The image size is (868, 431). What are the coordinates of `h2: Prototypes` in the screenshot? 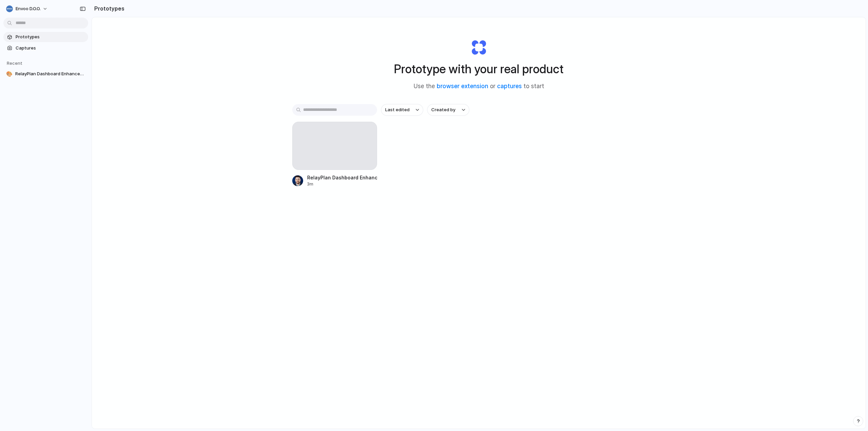 It's located at (108, 8).